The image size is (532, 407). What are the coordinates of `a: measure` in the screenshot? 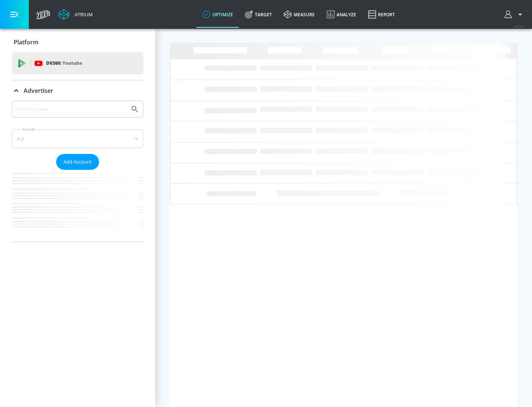 It's located at (300, 15).